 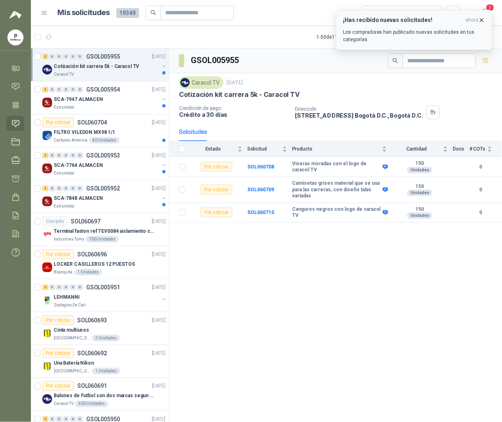 What do you see at coordinates (422, 149) in the screenshot?
I see `th: Cantidad` at bounding box center [422, 149].